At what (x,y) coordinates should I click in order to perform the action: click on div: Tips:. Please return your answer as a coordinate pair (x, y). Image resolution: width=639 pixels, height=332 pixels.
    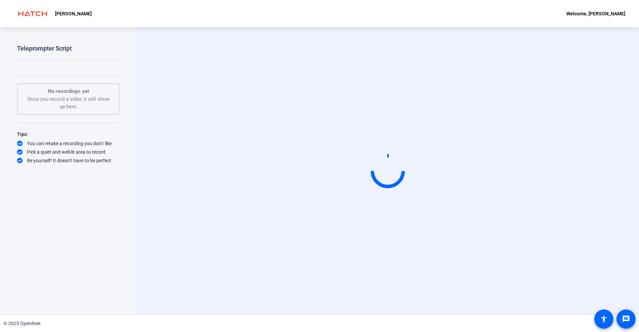
    Looking at the image, I should click on (68, 134).